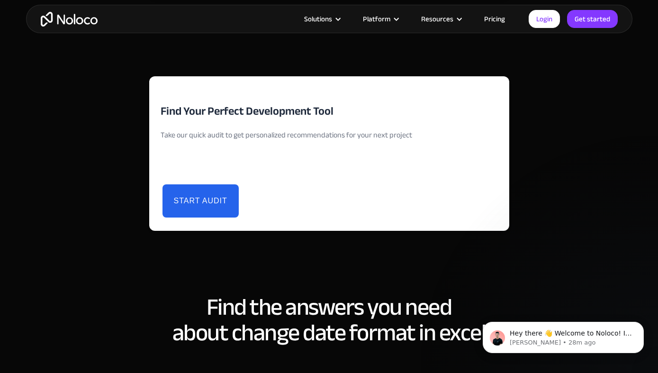 The image size is (658, 373). I want to click on p: Hey there 👋 Welcome to Noloco! If you have any questions, just reply to this message. [GEOGRAPHIC..., so click(102, 32).